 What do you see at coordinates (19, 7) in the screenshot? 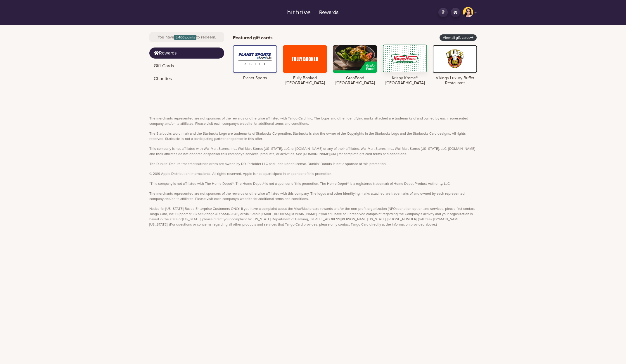
I see `span: Help` at bounding box center [19, 7].